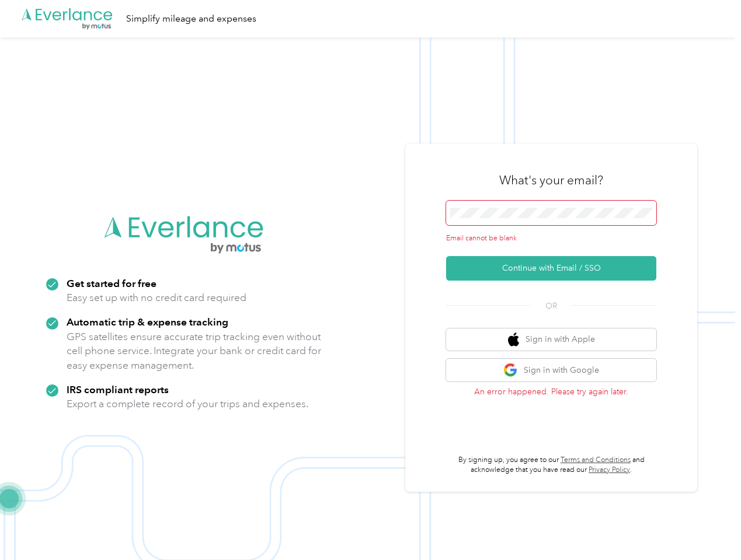  What do you see at coordinates (194, 351) in the screenshot?
I see `p: GPS satellites ensure accurate trip tracking even without cell phone service. Integrate your bank...` at bounding box center [194, 351].